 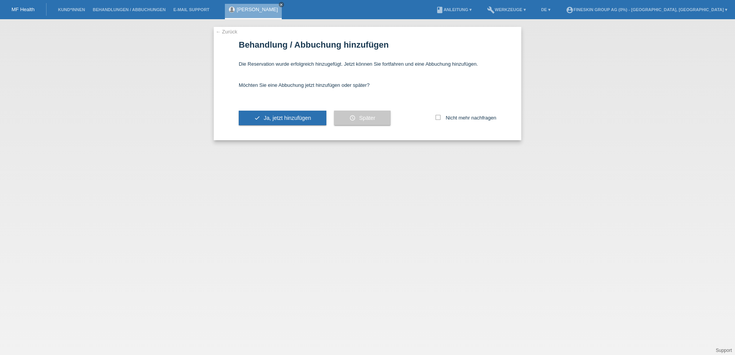 I want to click on a: Kund*innen, so click(x=71, y=10).